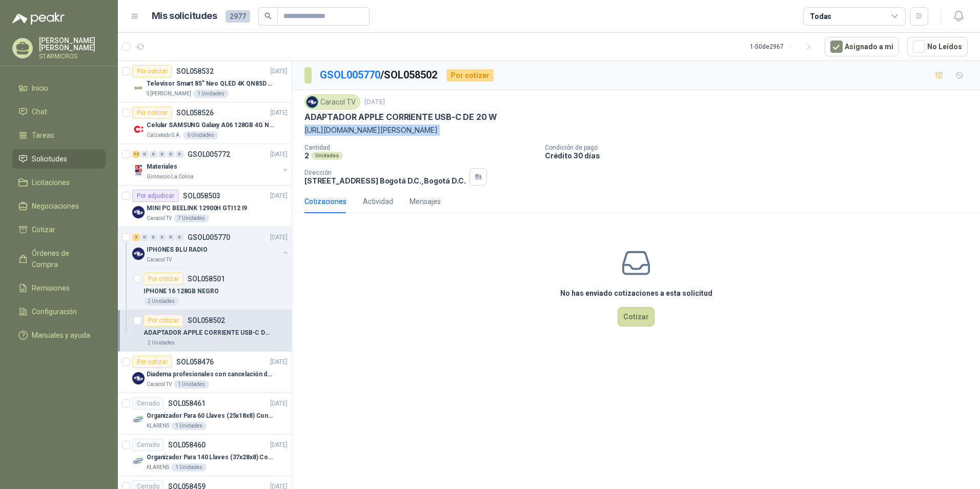 Image resolution: width=980 pixels, height=489 pixels. I want to click on div: Por adjudicar, so click(155, 196).